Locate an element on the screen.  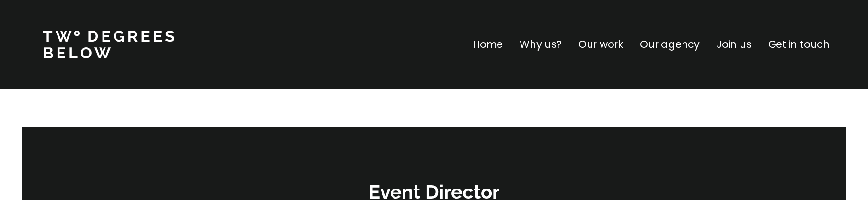
p: Get in touch is located at coordinates (799, 45).